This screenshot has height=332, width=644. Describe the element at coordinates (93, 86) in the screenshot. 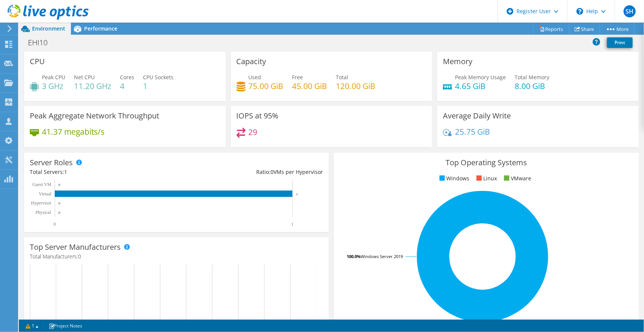

I see `h4: 11.20 GHz` at that location.